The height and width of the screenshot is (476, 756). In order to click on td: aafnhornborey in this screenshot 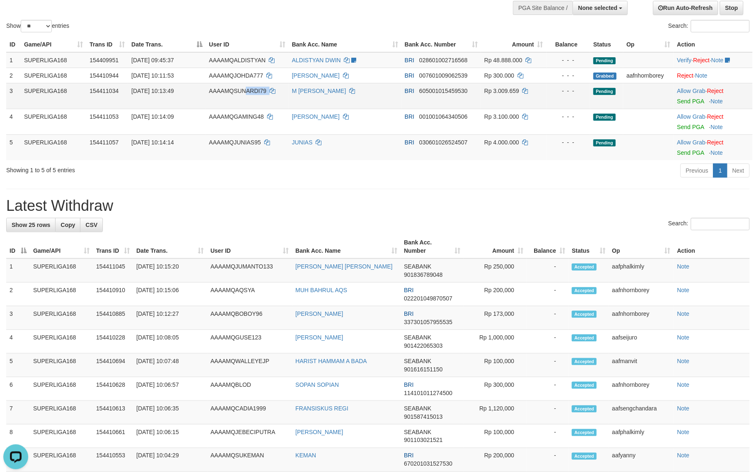, I will do `click(641, 388)`.